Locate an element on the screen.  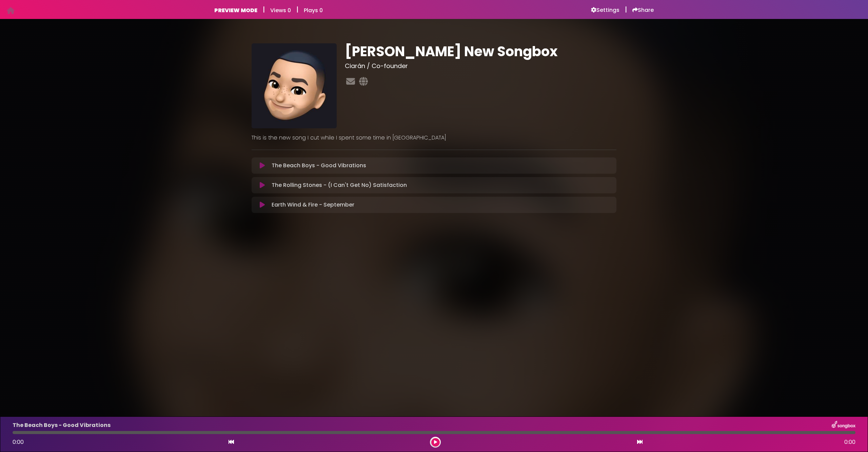
h6: Settings is located at coordinates (605, 10).